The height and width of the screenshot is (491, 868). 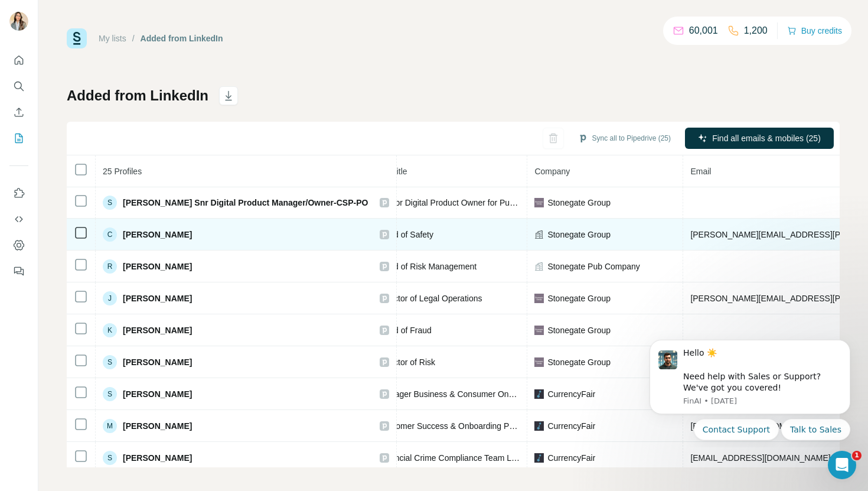 I want to click on a: My lists, so click(x=112, y=39).